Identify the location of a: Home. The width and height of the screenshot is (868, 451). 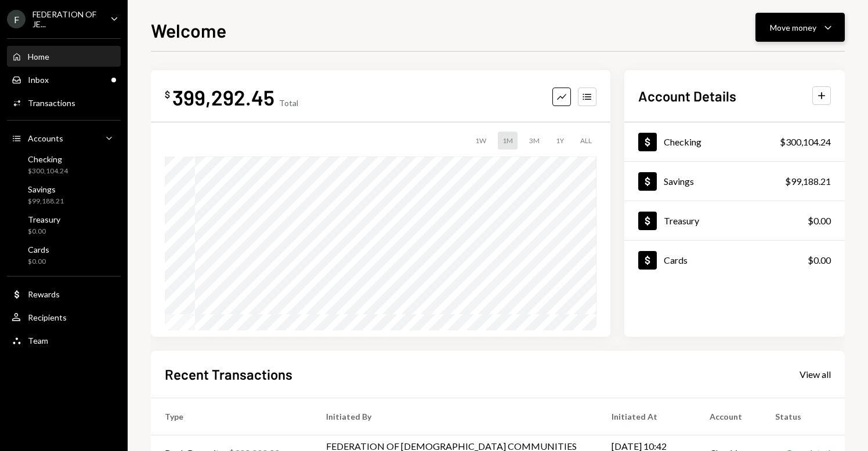
(64, 56).